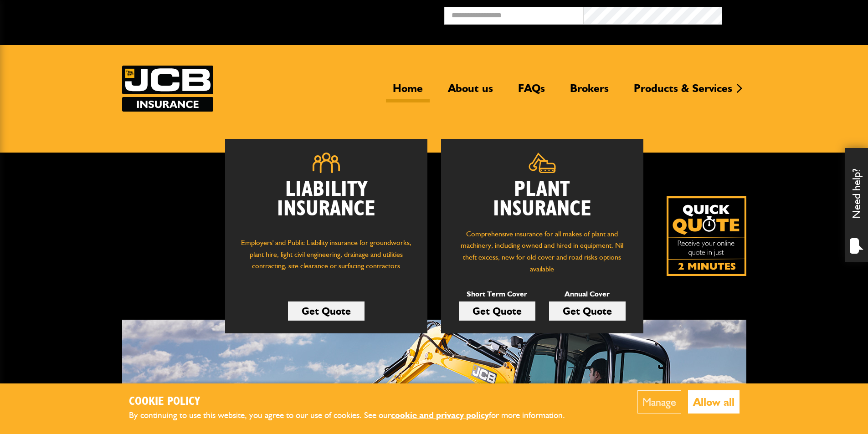  Describe the element at coordinates (706, 236) in the screenshot. I see `img: Quick Quote` at that location.